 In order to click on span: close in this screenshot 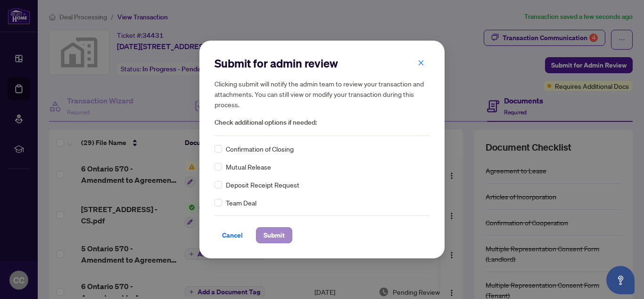, I will do `click(421, 63)`.